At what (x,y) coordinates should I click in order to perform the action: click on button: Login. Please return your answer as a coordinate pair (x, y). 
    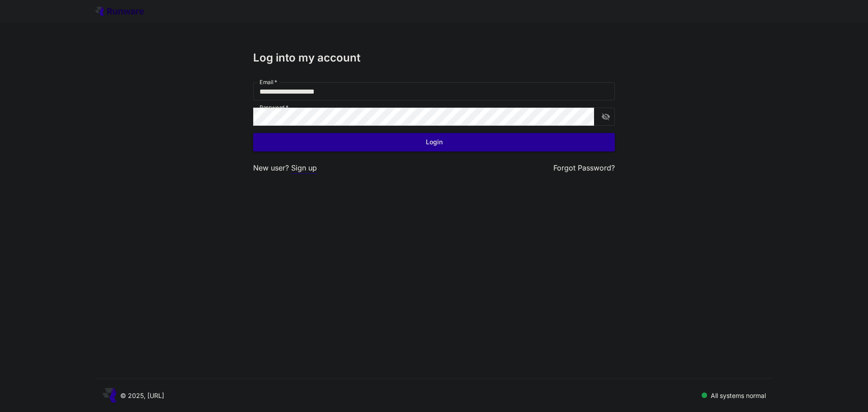
    Looking at the image, I should click on (434, 142).